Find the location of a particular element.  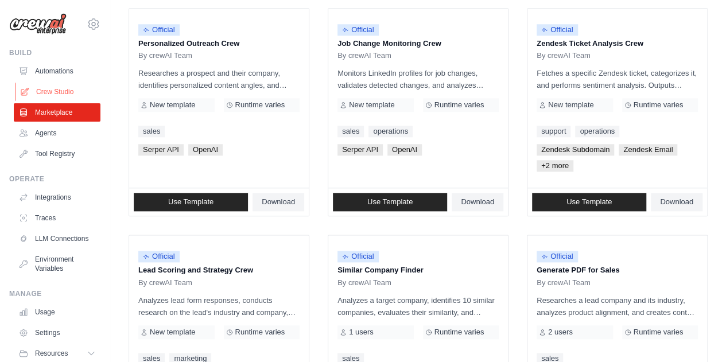

p: Job Change Monitoring Crew is located at coordinates (418, 44).